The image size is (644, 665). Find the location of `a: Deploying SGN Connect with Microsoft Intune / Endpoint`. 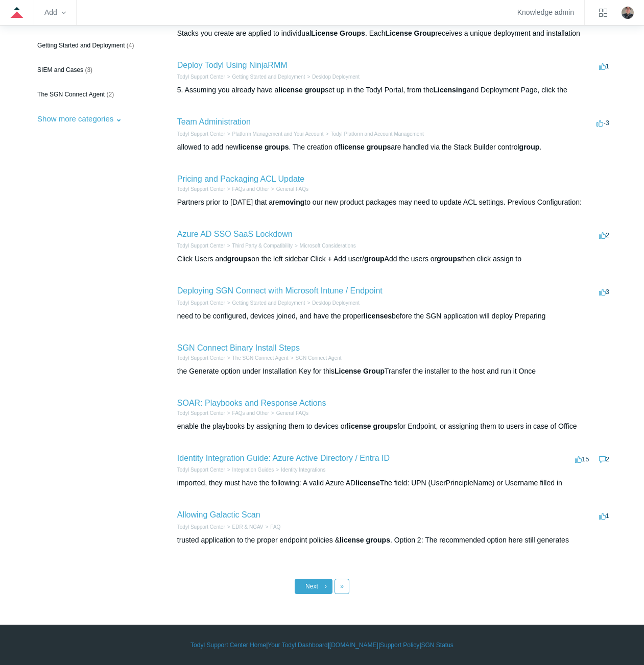

a: Deploying SGN Connect with Microsoft Intune / Endpoint is located at coordinates (280, 290).